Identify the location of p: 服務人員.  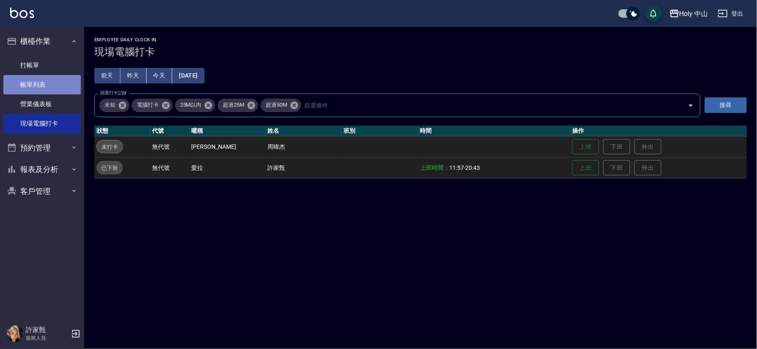
(47, 338).